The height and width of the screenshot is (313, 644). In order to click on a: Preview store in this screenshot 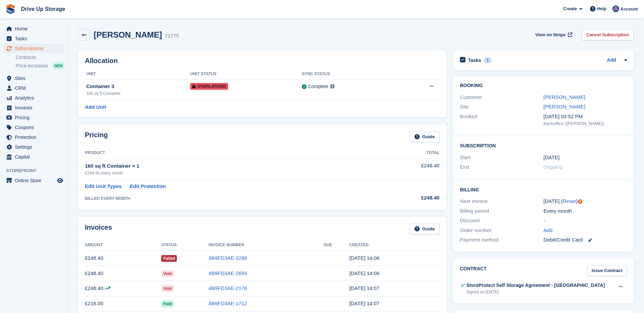, I will do `click(60, 181)`.